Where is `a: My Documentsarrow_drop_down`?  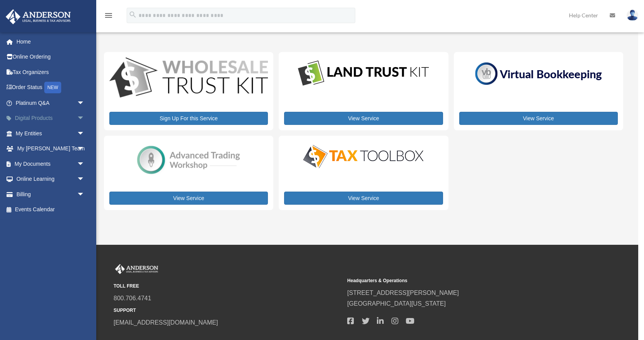
a: My Documentsarrow_drop_down is located at coordinates (51, 164).